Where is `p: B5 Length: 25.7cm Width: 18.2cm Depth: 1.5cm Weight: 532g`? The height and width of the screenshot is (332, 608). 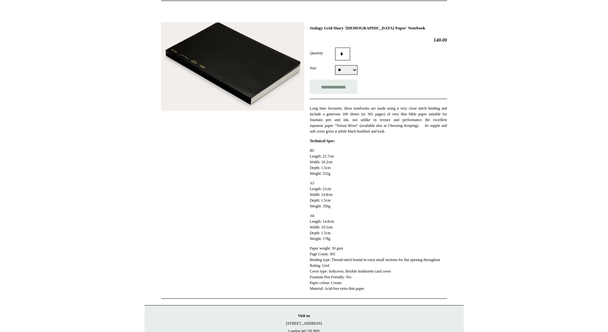
p: B5 Length: 25.7cm Width: 18.2cm Depth: 1.5cm Weight: 532g is located at coordinates (378, 162).